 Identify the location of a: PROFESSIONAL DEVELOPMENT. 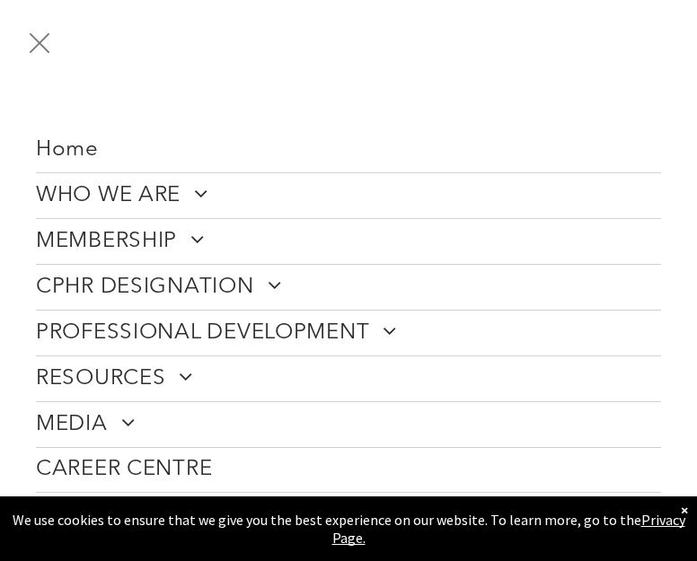
(348, 333).